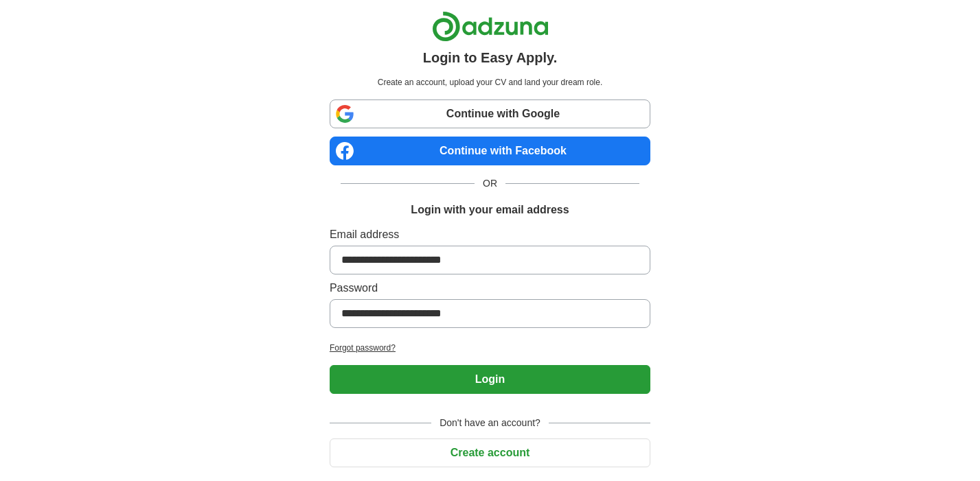 Image resolution: width=980 pixels, height=481 pixels. I want to click on a: Create account, so click(489, 452).